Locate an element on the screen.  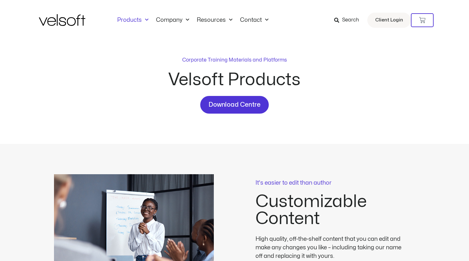
a: Download Centre is located at coordinates (234, 105).